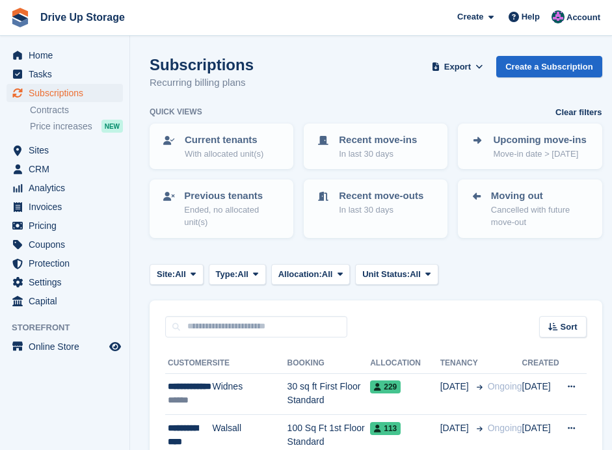  Describe the element at coordinates (68, 282) in the screenshot. I see `span: Settings` at that location.